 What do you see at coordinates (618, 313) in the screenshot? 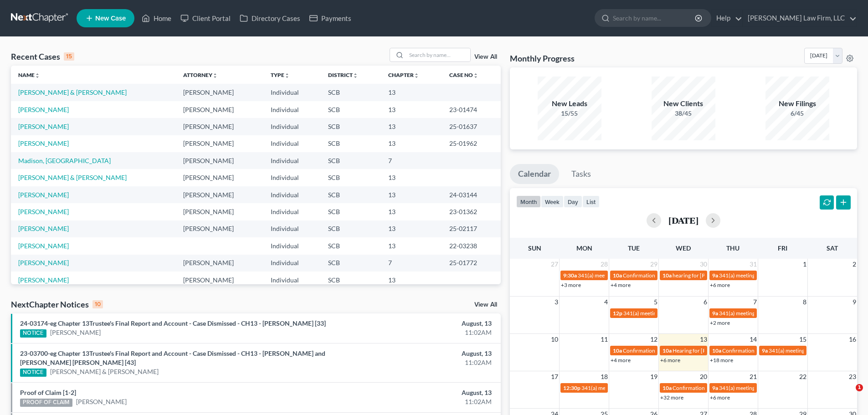
I see `span: 12p` at bounding box center [618, 313].